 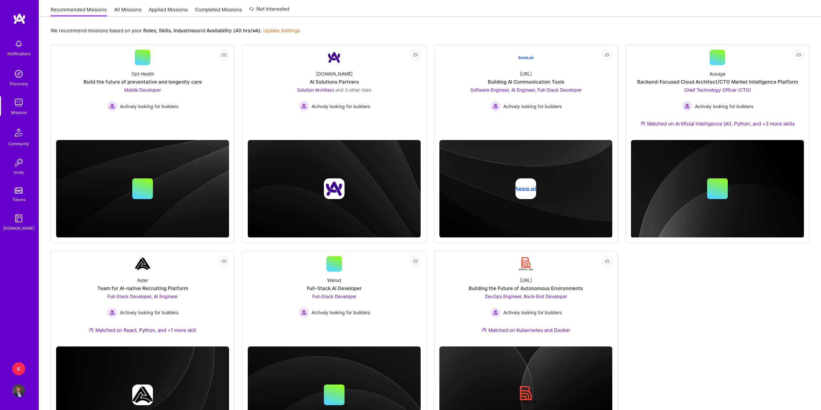 What do you see at coordinates (717, 124) in the screenshot?
I see `div: Matched on Artificial Intelligence (AI), Python, and +3 more skills` at bounding box center [717, 124].